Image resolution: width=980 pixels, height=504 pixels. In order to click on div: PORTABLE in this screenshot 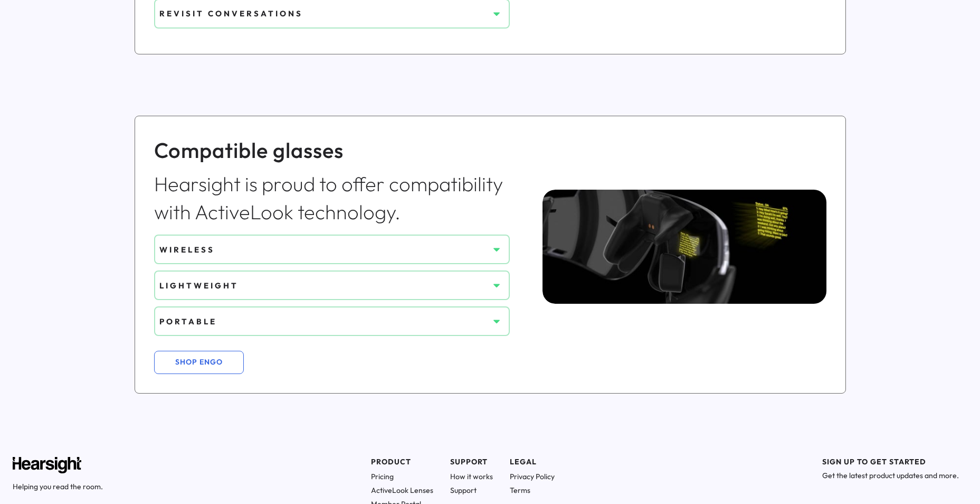, I will do `click(324, 321)`.